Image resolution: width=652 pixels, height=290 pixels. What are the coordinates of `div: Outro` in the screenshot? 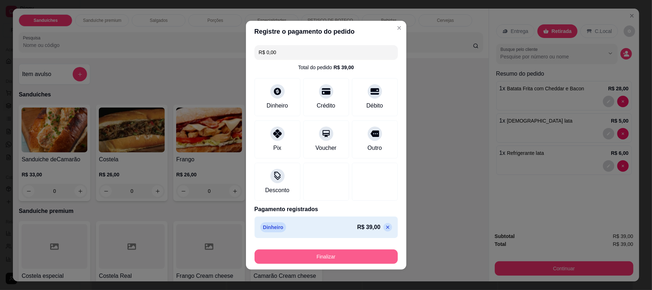 It's located at (374, 148).